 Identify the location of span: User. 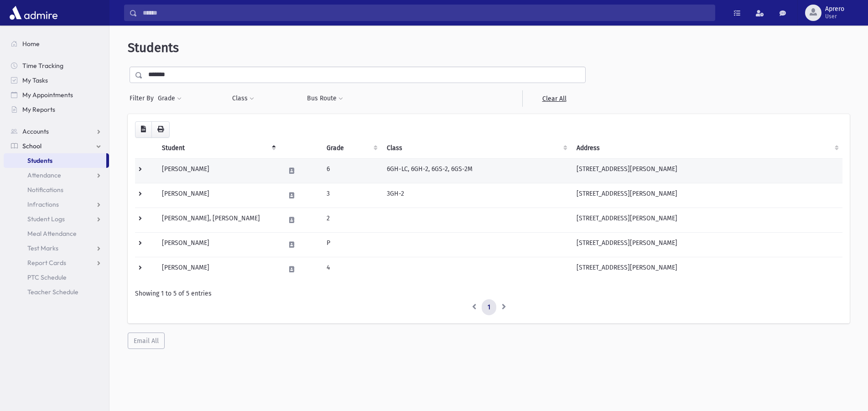
(835, 16).